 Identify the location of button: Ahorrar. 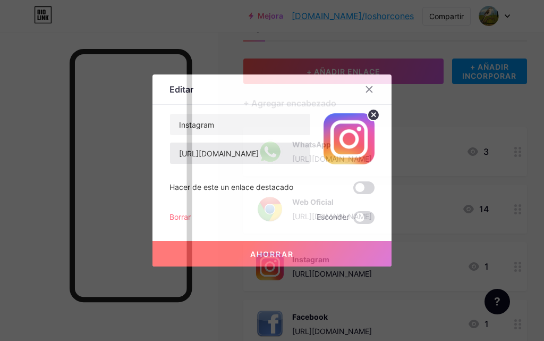
(272, 253).